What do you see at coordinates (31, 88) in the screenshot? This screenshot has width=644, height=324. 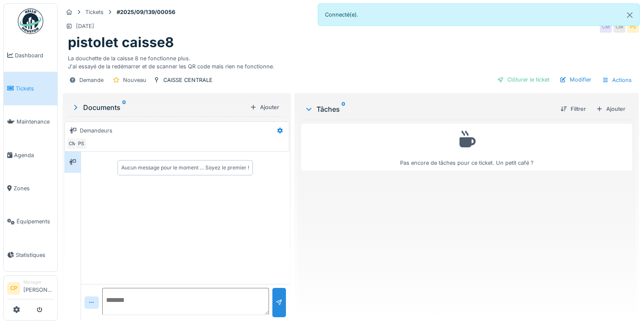 I see `a: Tickets` at bounding box center [31, 88].